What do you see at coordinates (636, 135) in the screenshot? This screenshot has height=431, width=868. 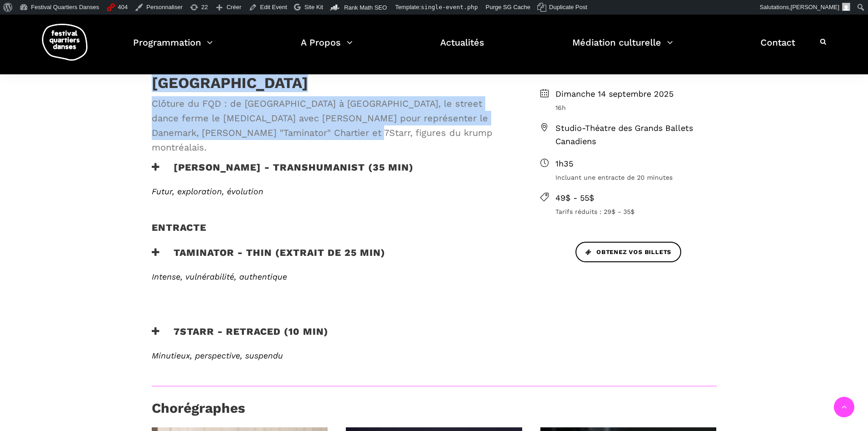 I see `span: Studio-Théatre des Grands Ballets Canadiens` at bounding box center [636, 135].